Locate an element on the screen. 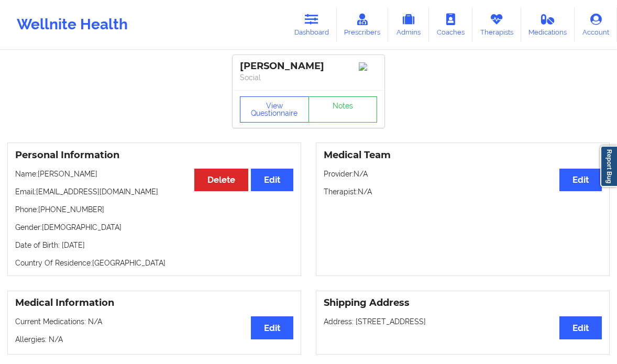 Image resolution: width=617 pixels, height=364 pixels. a: Dashboard is located at coordinates (312, 25).